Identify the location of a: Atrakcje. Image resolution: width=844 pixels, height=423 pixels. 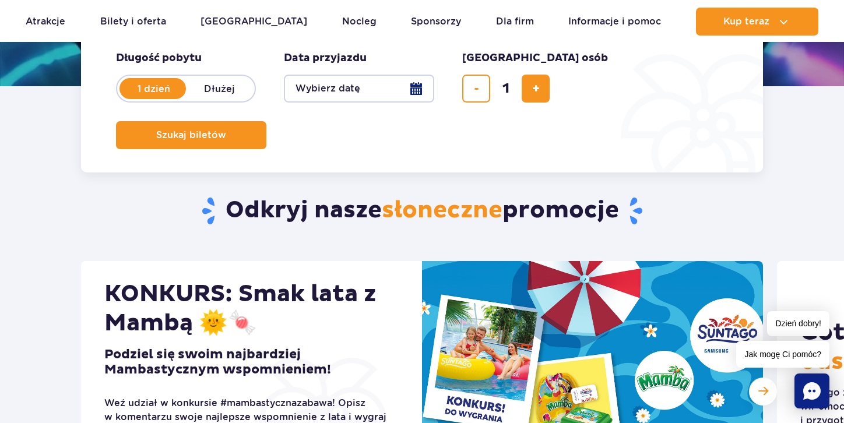
(45, 22).